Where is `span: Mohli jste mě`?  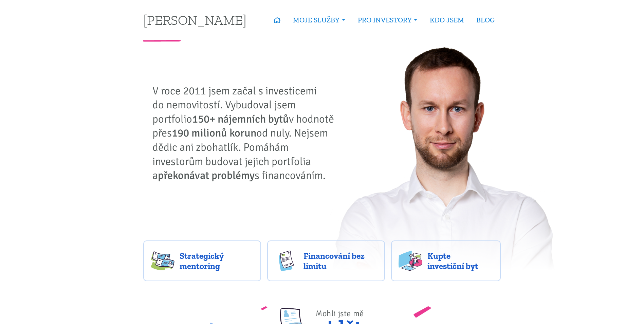 span: Mohli jste mě is located at coordinates (340, 313).